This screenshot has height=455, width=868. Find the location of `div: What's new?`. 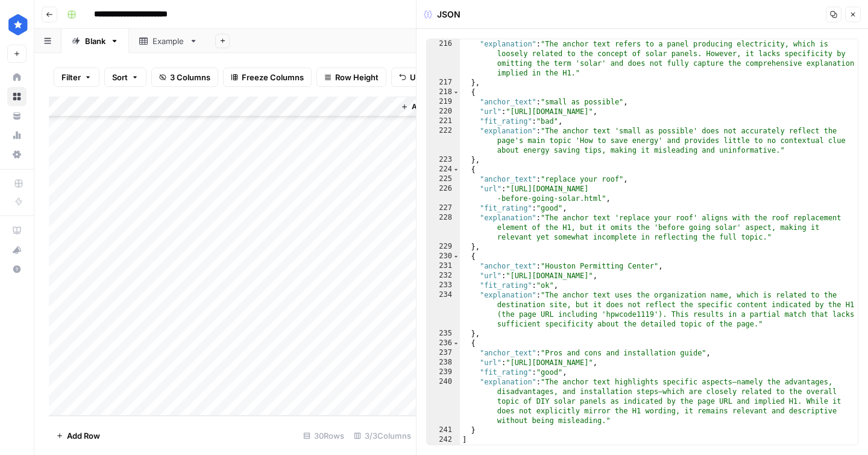

div: What's new? is located at coordinates (17, 250).